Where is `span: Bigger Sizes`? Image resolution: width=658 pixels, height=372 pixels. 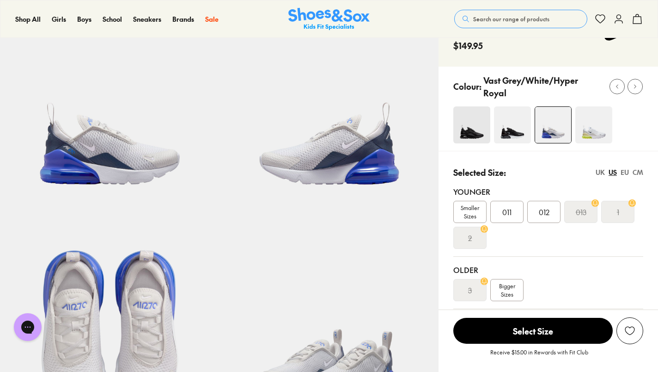 span: Bigger Sizes is located at coordinates (507, 290).